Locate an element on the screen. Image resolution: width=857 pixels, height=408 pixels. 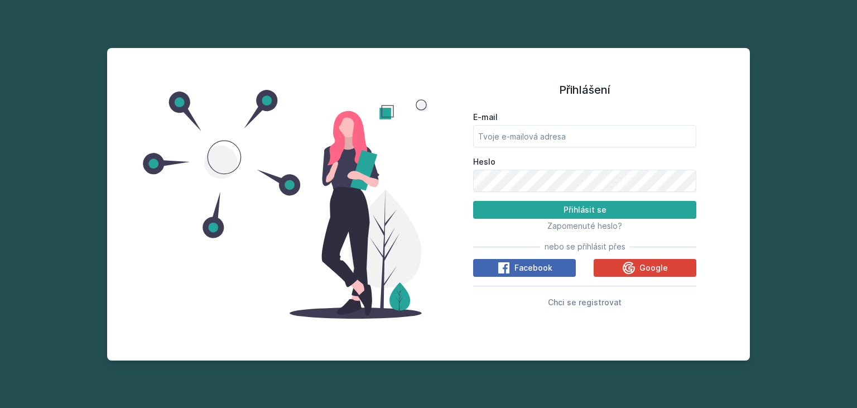
span: Google is located at coordinates (653, 268).